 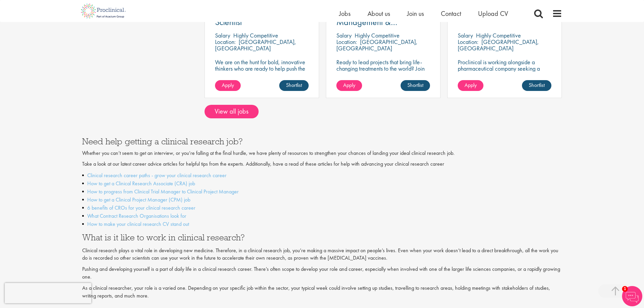 I want to click on img: Chatbot, so click(x=632, y=296).